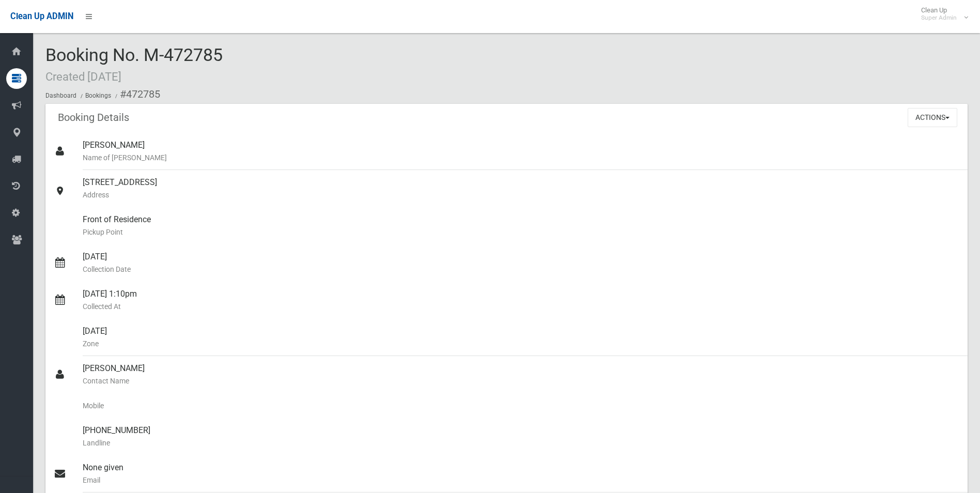 This screenshot has height=493, width=980. I want to click on span: Clean Up, so click(941, 14).